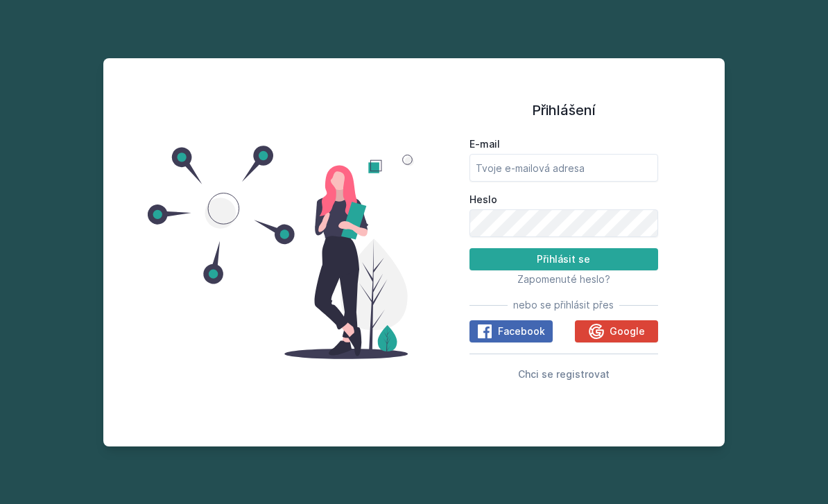 Image resolution: width=828 pixels, height=504 pixels. Describe the element at coordinates (564, 200) in the screenshot. I see `label: Heslo` at that location.